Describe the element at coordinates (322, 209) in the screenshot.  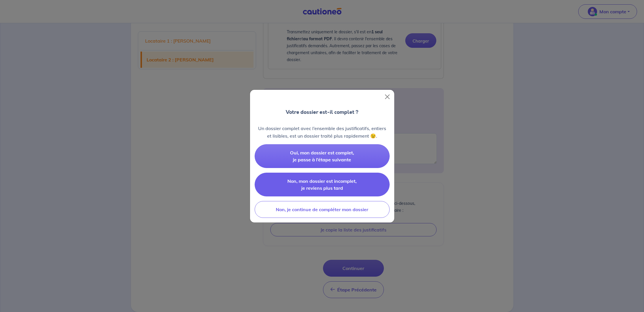
I see `span: Non, je continue de compléter mon dossier` at that location.